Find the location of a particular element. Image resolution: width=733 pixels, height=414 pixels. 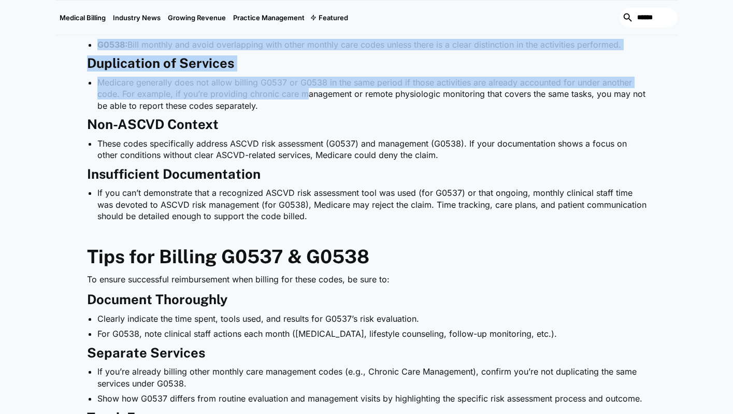

strong: Insufficient Documentation is located at coordinates (173, 174).